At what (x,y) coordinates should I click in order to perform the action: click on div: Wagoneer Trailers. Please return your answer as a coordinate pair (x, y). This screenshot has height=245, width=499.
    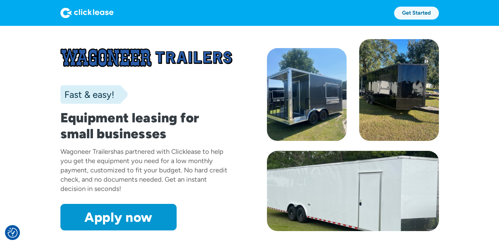
    Looking at the image, I should click on (87, 152).